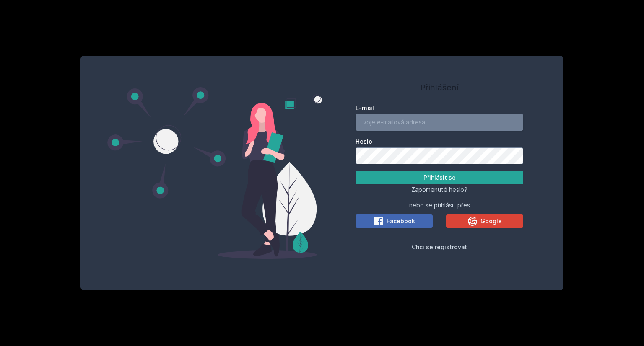 The width and height of the screenshot is (644, 346). I want to click on button: Chci se registrovat, so click(439, 247).